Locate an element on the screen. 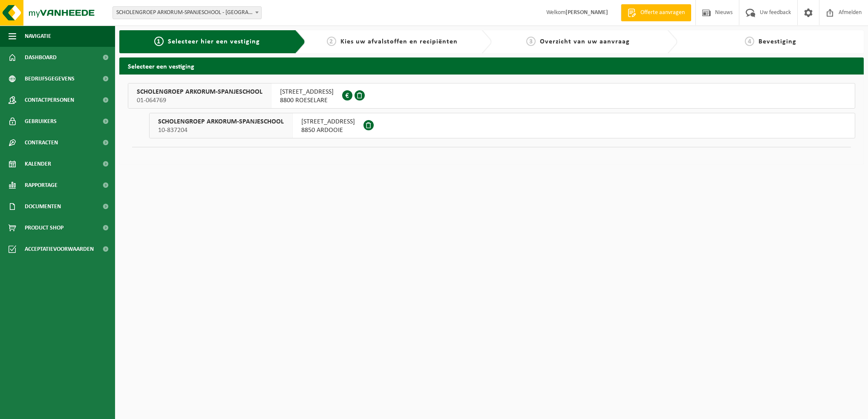 This screenshot has height=419, width=868. span: Bevestiging is located at coordinates (777, 42).